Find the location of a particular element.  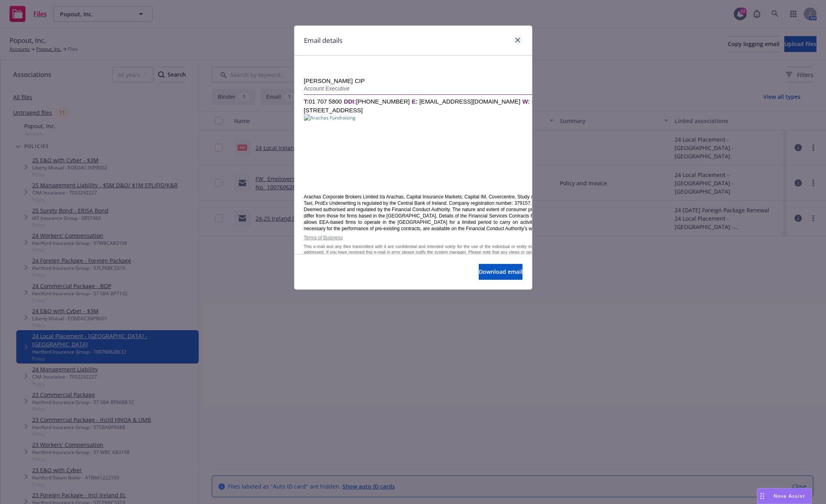

span: Terms of Business is located at coordinates (323, 238).